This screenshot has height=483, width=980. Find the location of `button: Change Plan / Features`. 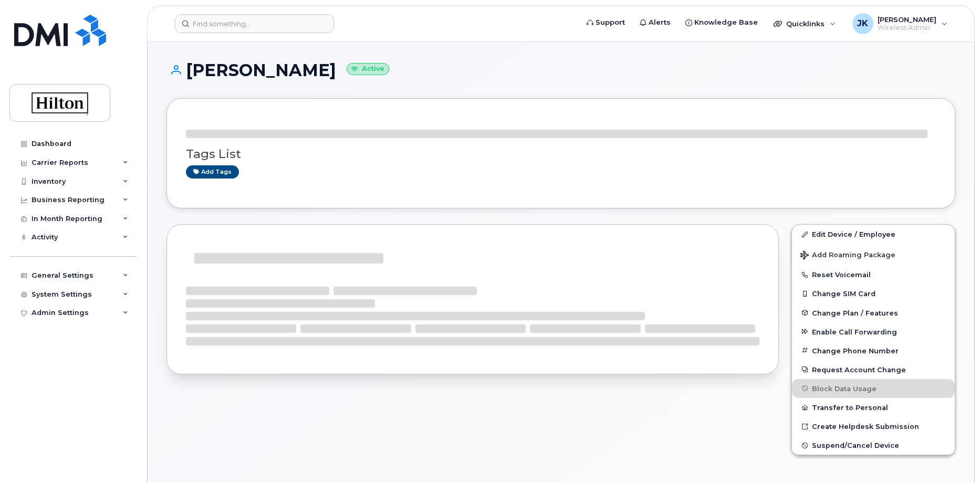

button: Change Plan / Features is located at coordinates (873, 313).